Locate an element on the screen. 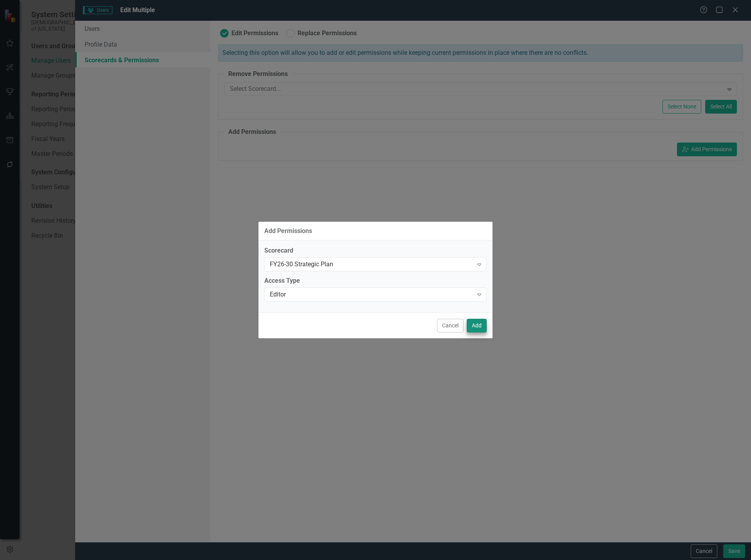 The width and height of the screenshot is (751, 560). div: Add Permissions is located at coordinates (288, 231).